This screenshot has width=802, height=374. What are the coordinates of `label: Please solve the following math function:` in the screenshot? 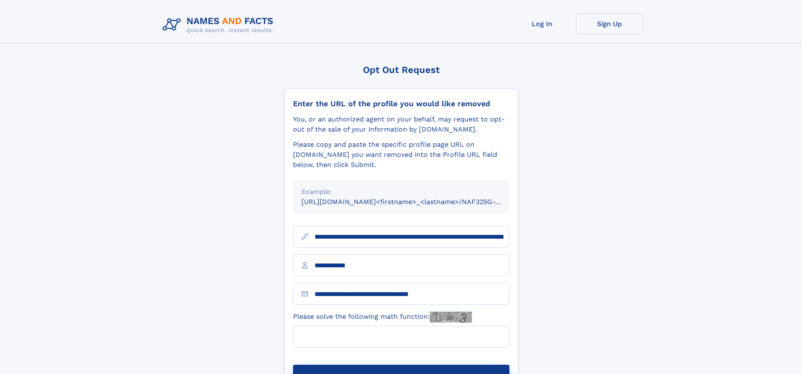 It's located at (382, 317).